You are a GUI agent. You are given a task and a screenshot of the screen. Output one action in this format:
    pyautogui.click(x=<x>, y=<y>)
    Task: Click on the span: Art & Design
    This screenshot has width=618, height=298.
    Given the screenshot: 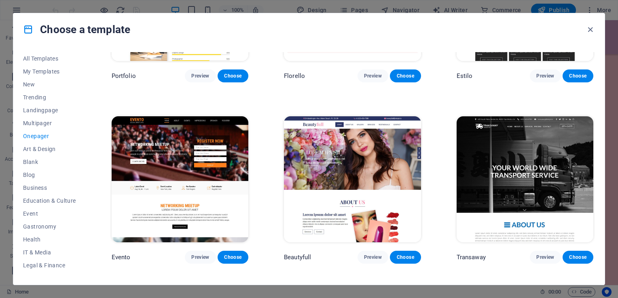 What is the action you would take?
    pyautogui.click(x=49, y=149)
    